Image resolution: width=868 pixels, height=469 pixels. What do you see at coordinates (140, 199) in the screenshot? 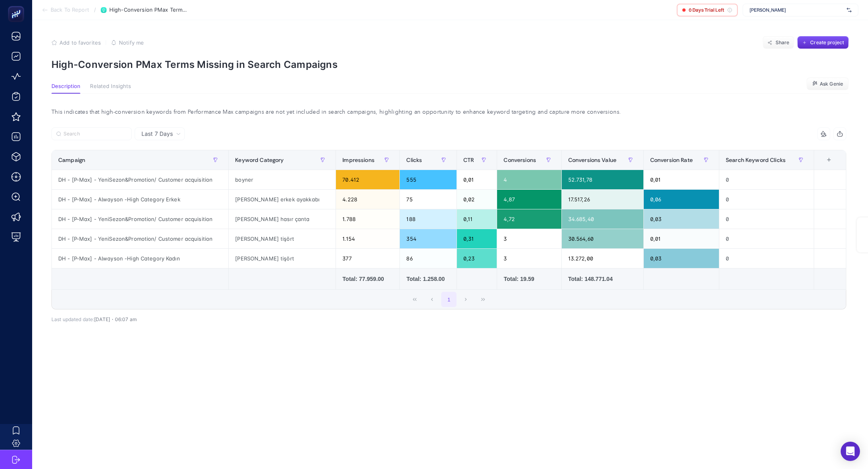
I see `div: DH - [P-Max] - Alwayson -High Category Erkek` at bounding box center [140, 199].